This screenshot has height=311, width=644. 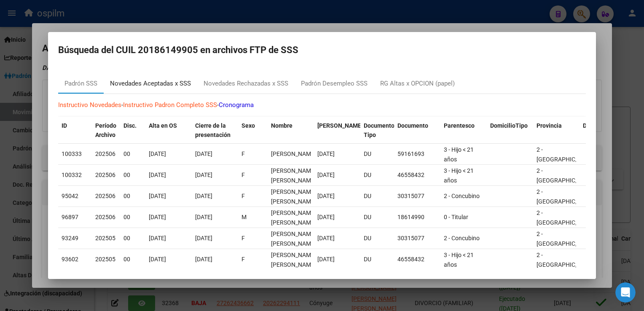 I want to click on div: Novedades Aceptadas x SSS, so click(x=150, y=84).